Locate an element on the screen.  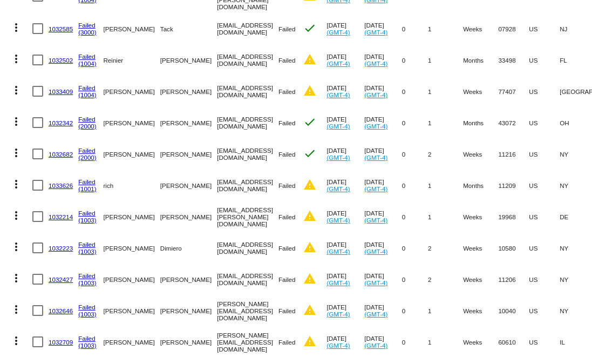
a: 1032502 is located at coordinates (61, 60).